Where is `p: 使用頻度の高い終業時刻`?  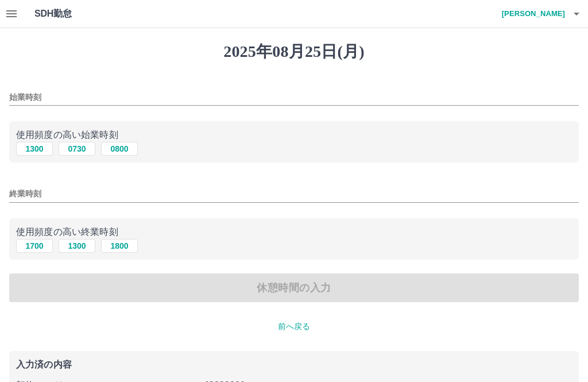 p: 使用頻度の高い終業時刻 is located at coordinates (294, 232).